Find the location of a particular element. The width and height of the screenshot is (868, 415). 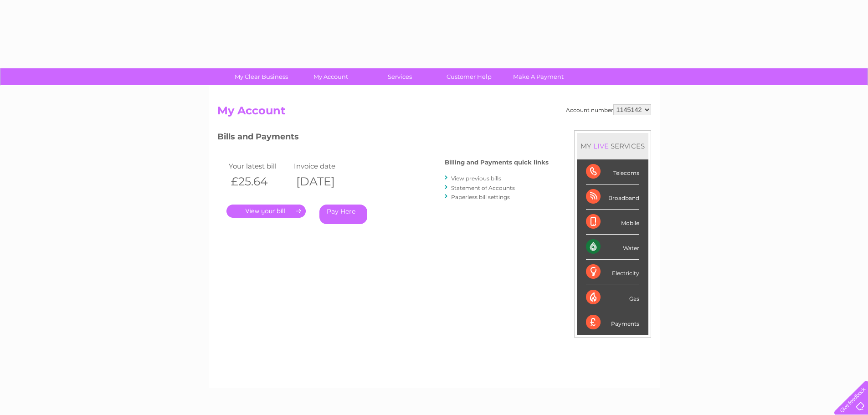

a: Paperless bill settings is located at coordinates (481, 196).